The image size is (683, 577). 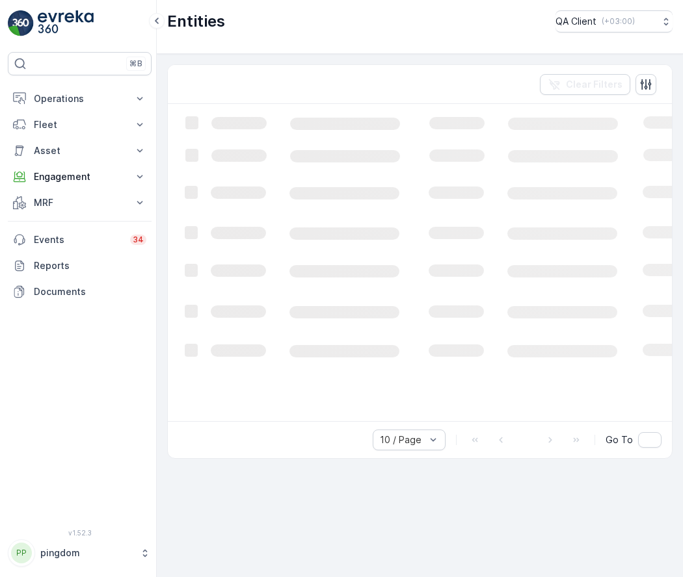 What do you see at coordinates (79, 99) in the screenshot?
I see `p: Operations` at bounding box center [79, 99].